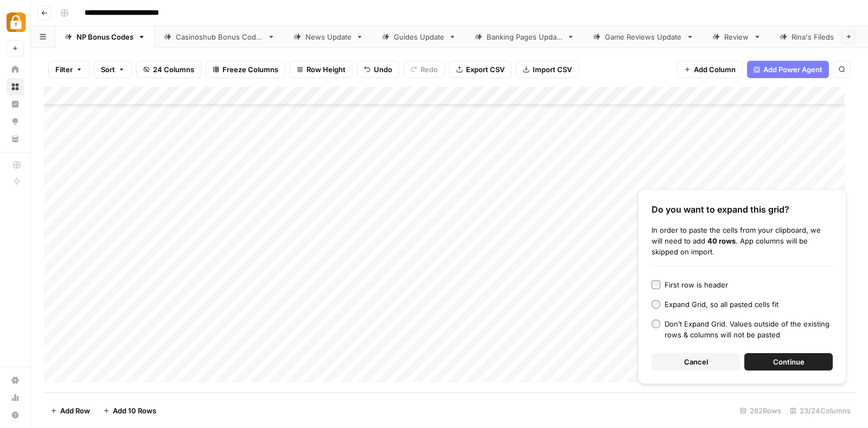 This screenshot has width=868, height=428. What do you see at coordinates (15, 22) in the screenshot?
I see `button: Workspace: Adzz` at bounding box center [15, 22].